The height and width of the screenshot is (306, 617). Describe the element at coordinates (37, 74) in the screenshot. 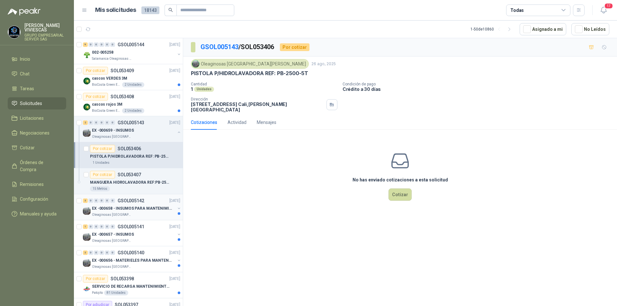

I see `a: Chat` at that location.